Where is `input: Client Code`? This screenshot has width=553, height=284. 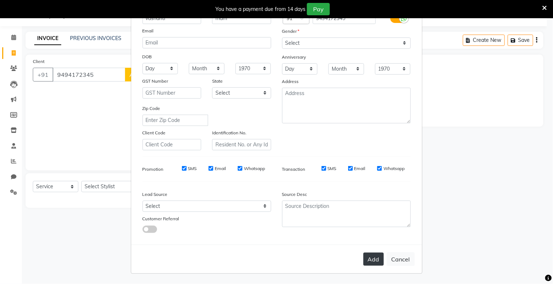
input: Client Code is located at coordinates (172, 145).